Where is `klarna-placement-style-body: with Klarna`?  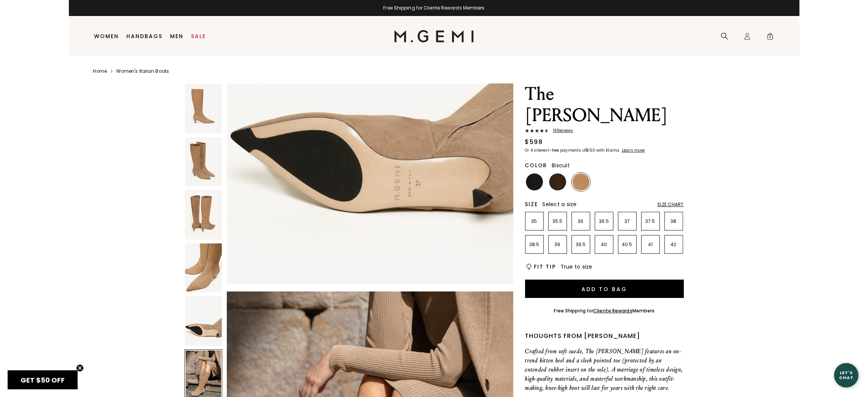
klarna-placement-style-body: with Klarna is located at coordinates (609, 150).